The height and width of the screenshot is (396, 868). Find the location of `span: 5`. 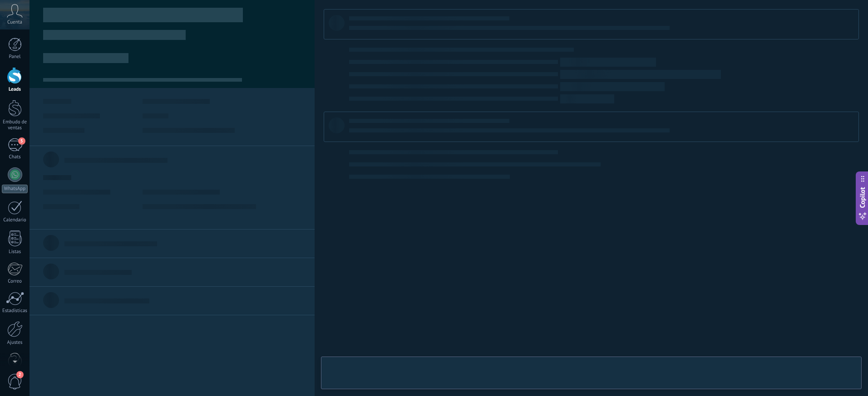

span: 5 is located at coordinates (22, 141).